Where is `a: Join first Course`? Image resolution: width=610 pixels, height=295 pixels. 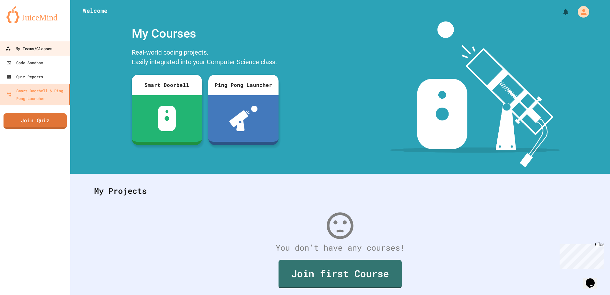 a: Join first Course is located at coordinates (340, 274).